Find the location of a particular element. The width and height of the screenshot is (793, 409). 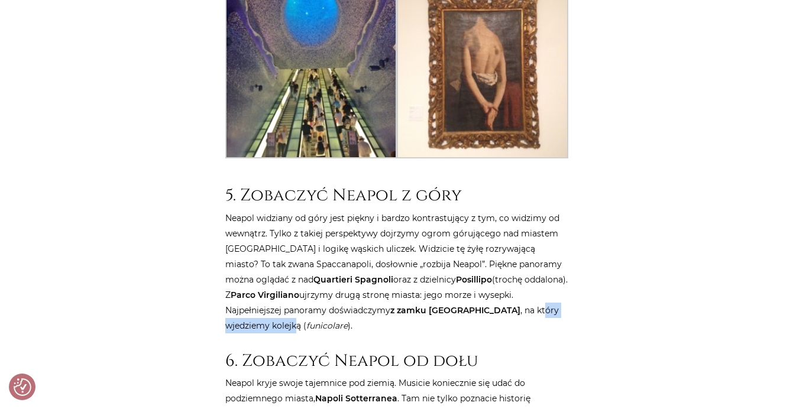

h2: 5. Zobaczyć Neapol z góry is located at coordinates (397, 196).